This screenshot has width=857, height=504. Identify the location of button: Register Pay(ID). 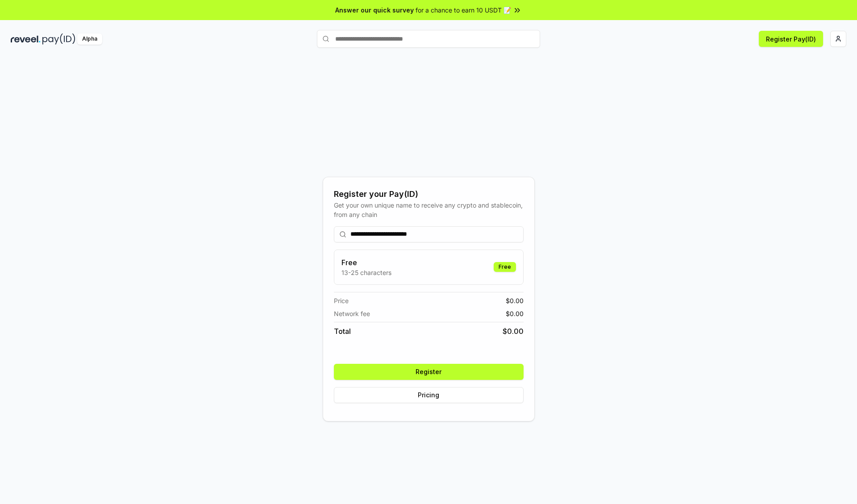
(791, 39).